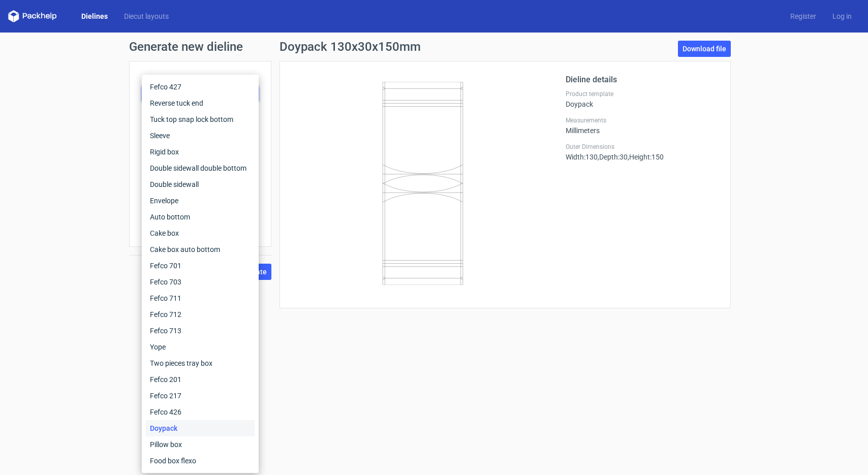  I want to click on h1: Doypack 130x30x150mm, so click(350, 46).